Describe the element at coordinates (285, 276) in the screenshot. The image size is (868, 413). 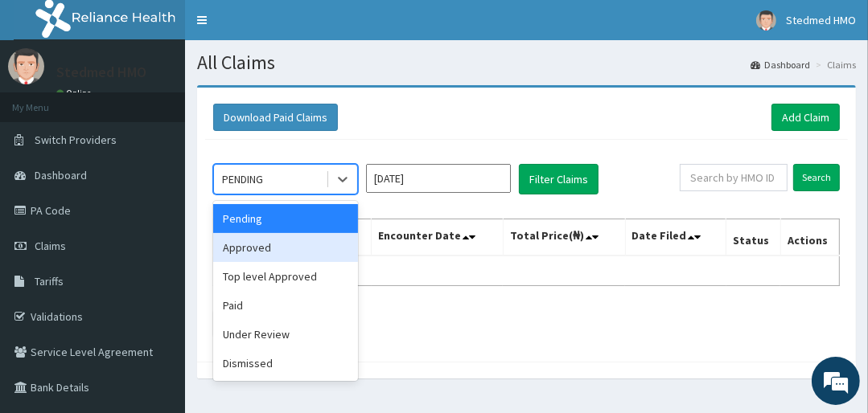
I see `div: Top level Approved` at that location.